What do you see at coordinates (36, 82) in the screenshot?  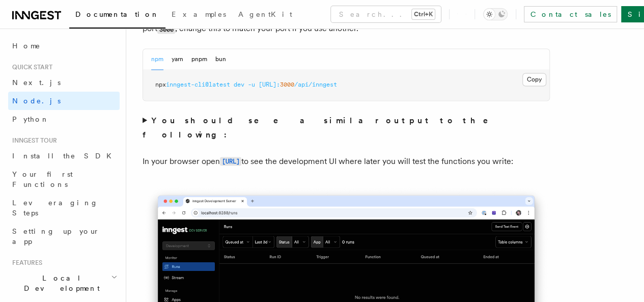 I see `span: Next.js` at bounding box center [36, 82].